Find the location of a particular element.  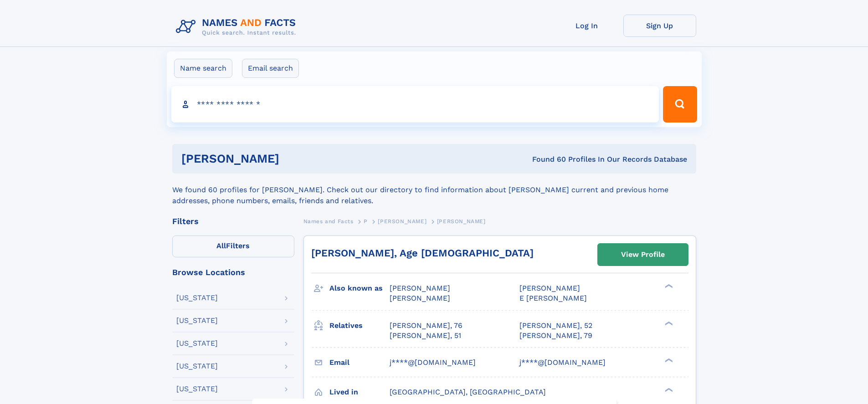

input: search input is located at coordinates (415, 104).